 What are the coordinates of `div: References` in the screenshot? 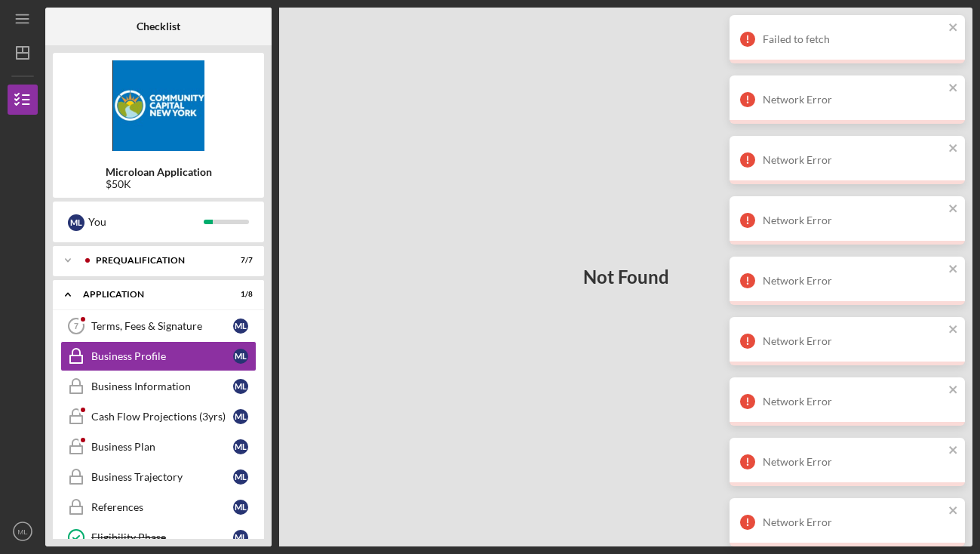 It's located at (162, 507).